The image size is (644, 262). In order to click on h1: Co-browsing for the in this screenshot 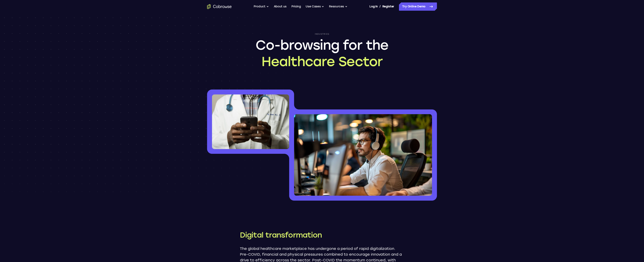, I will do `click(322, 53)`.